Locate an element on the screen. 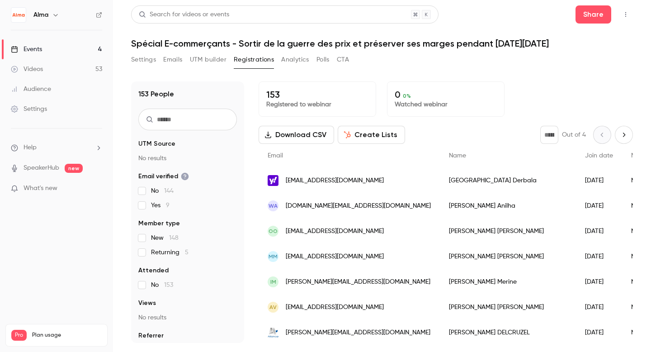  span: Pro is located at coordinates (19, 335).